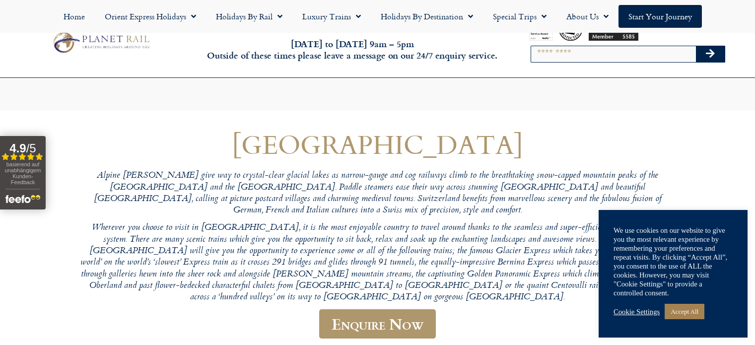 This screenshot has height=345, width=755. I want to click on button: Search, so click(710, 54).